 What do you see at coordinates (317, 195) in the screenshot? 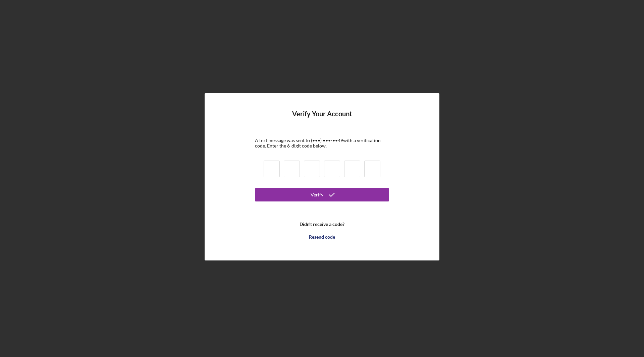
I see `div: Verify` at bounding box center [317, 195].